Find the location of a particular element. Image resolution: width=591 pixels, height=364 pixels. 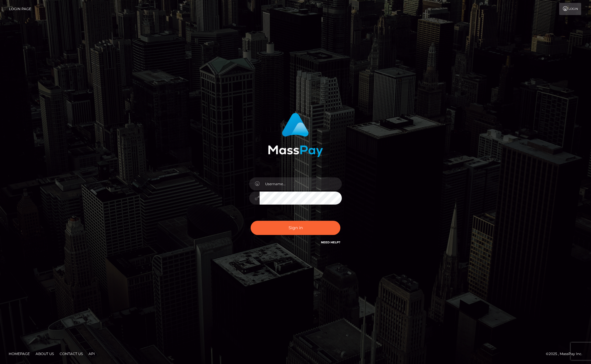

a: API is located at coordinates (92, 353).